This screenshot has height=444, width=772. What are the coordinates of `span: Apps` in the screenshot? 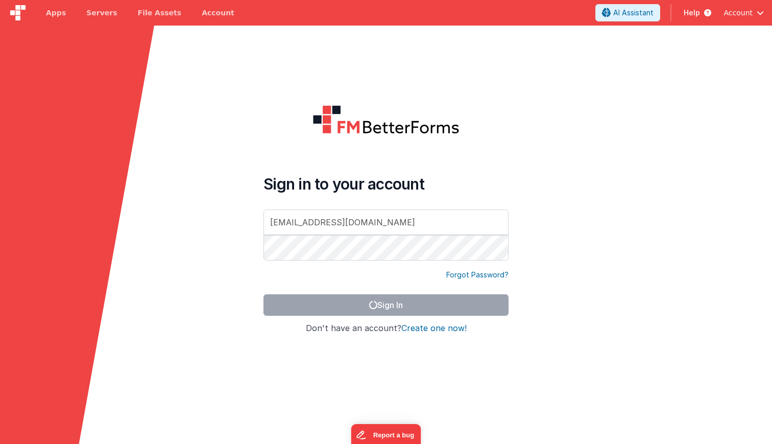 It's located at (56, 13).